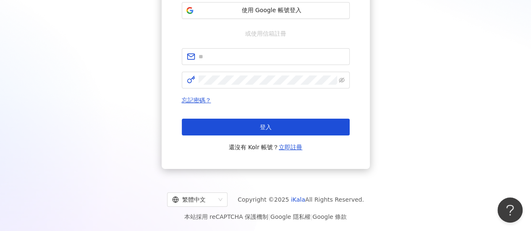 The height and width of the screenshot is (231, 531). I want to click on a: Google 隱私權, so click(291, 217).